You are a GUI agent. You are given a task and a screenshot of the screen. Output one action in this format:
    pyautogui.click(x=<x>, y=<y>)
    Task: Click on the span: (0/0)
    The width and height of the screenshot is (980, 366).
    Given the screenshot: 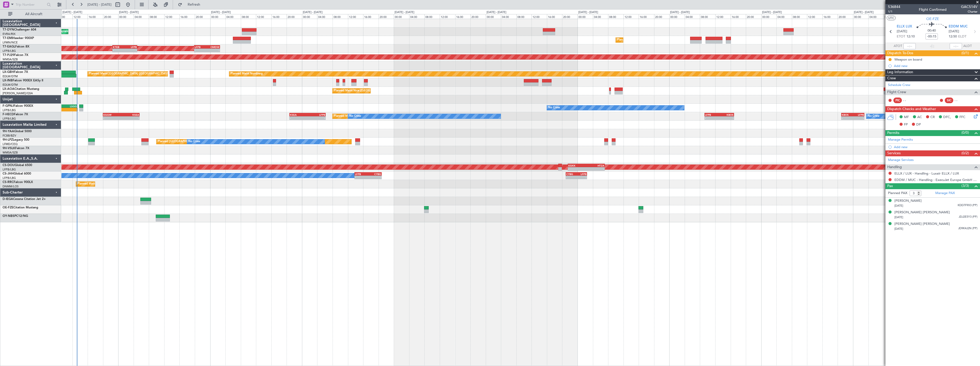 What is the action you would take?
    pyautogui.click(x=965, y=133)
    